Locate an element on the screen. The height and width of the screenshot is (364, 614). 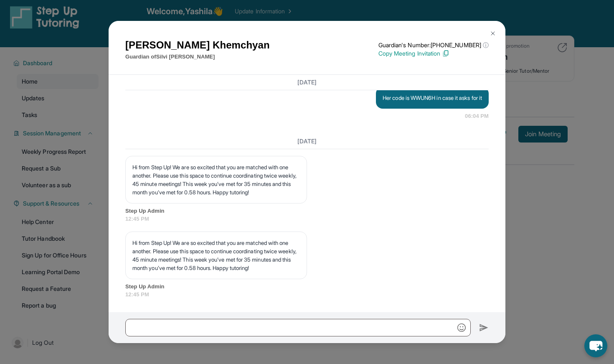
span: 06:04 PM is located at coordinates (477, 116).